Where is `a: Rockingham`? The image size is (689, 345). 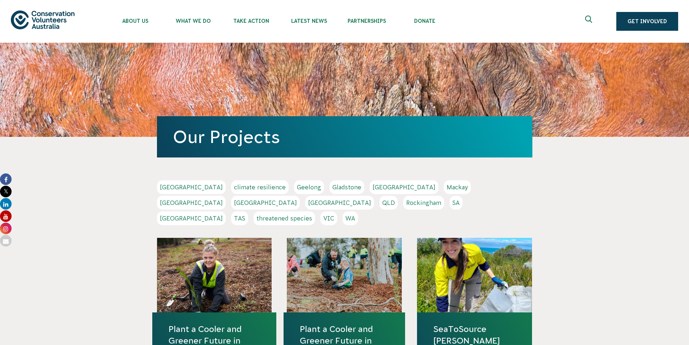 a: Rockingham is located at coordinates (424, 203).